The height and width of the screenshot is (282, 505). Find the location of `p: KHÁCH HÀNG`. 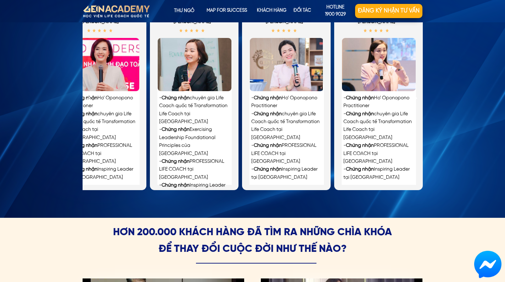

p: KHÁCH HÀNG is located at coordinates (272, 11).